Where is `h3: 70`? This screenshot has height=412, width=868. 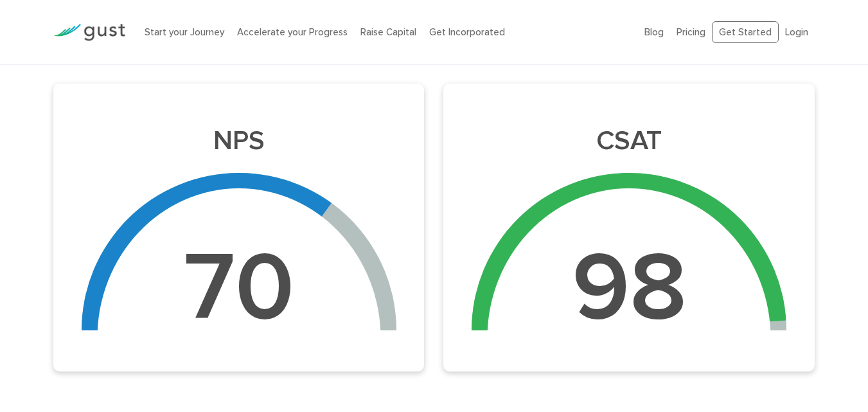 h3: 70 is located at coordinates (239, 288).